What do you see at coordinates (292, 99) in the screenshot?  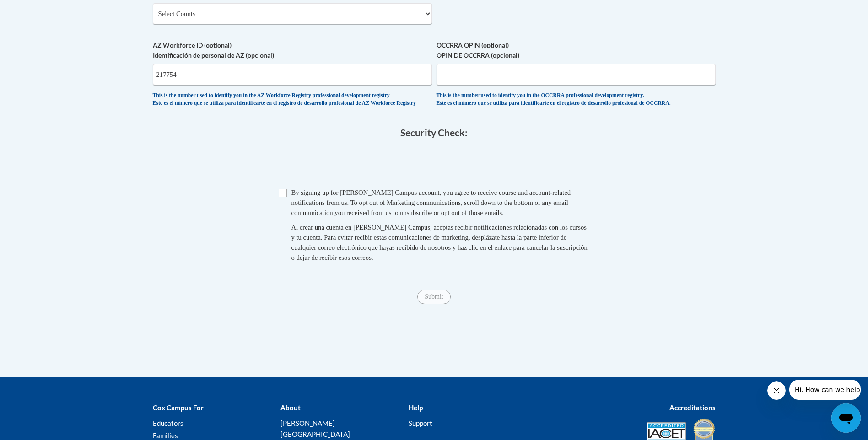 I see `div: This is the number used to identify you in the AZ Workforce Registry professional development reg...` at bounding box center [292, 99].